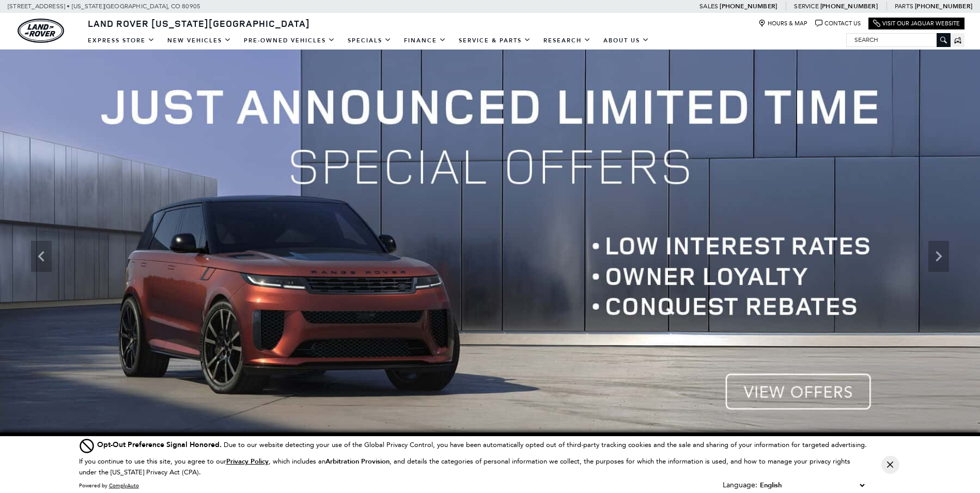 The image size is (980, 493). What do you see at coordinates (289, 40) in the screenshot?
I see `a: Pre-Owned Vehicles` at bounding box center [289, 40].